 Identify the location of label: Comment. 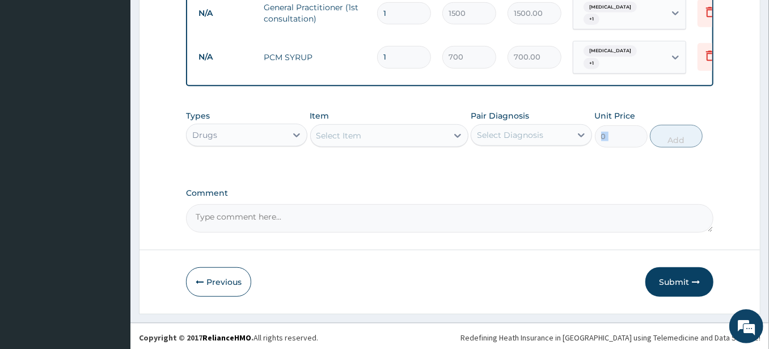
(450, 193).